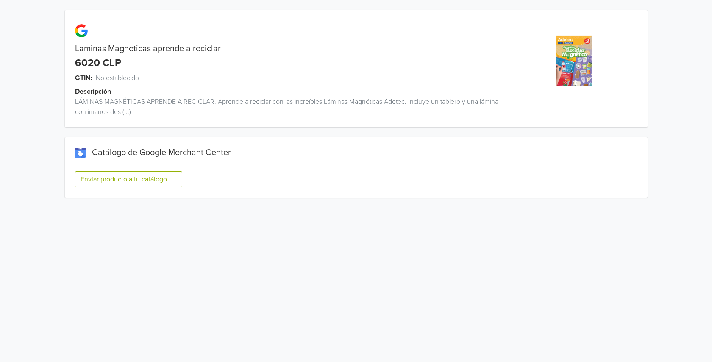  What do you see at coordinates (83, 78) in the screenshot?
I see `span: GTIN:` at bounding box center [83, 78].